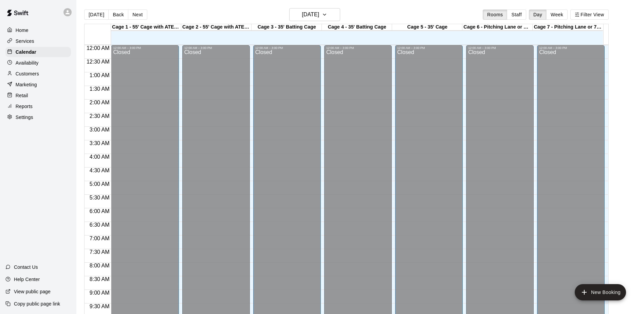  Describe the element at coordinates (38, 85) in the screenshot. I see `div: Marketing` at that location.